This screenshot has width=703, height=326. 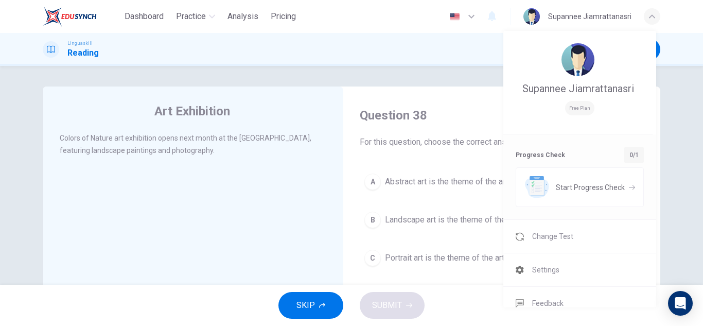 I want to click on span: Supannee Jiamrattanasri, so click(x=578, y=89).